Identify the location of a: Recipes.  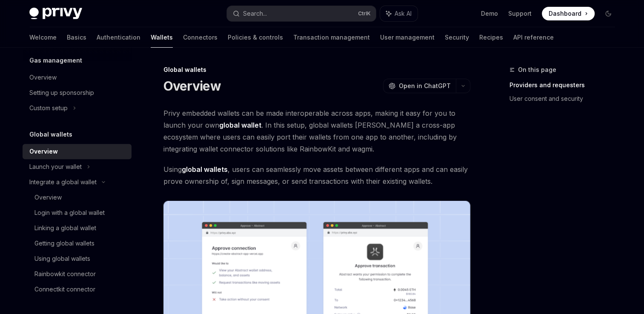
(491, 38).